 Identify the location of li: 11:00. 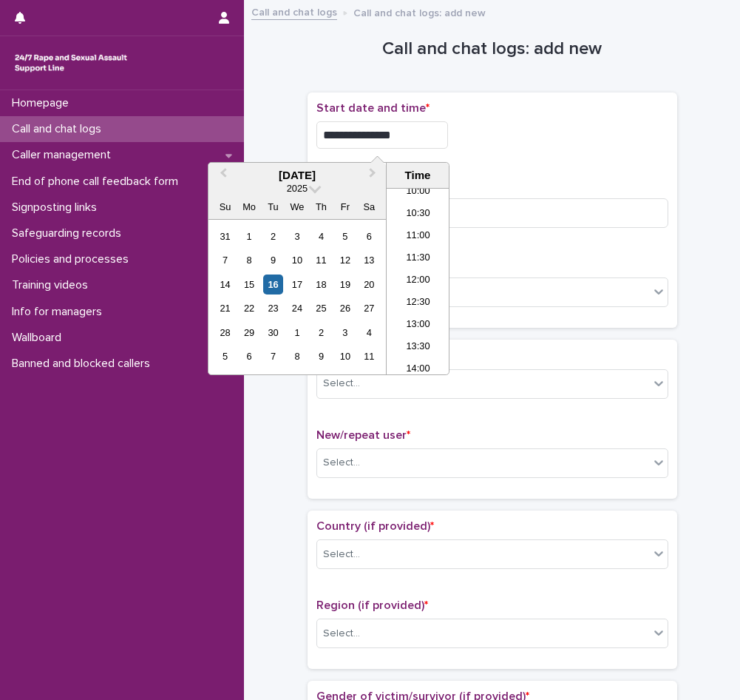
(417, 236).